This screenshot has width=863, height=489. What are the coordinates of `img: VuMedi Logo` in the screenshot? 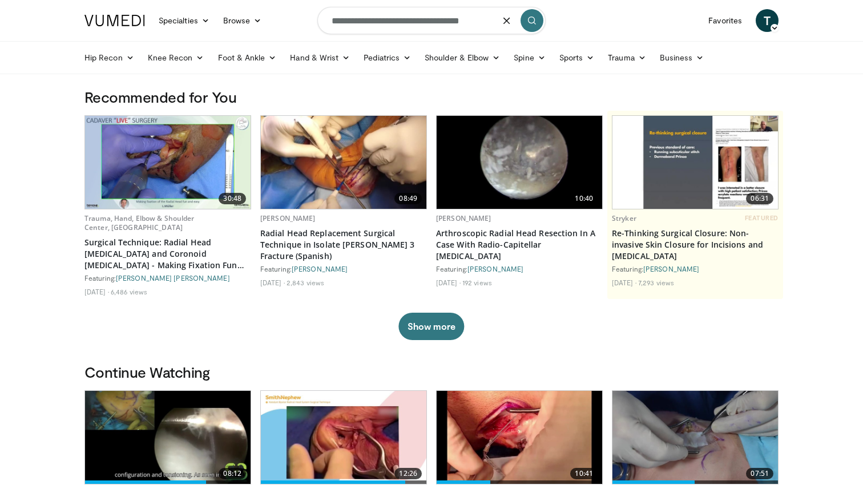 It's located at (115, 21).